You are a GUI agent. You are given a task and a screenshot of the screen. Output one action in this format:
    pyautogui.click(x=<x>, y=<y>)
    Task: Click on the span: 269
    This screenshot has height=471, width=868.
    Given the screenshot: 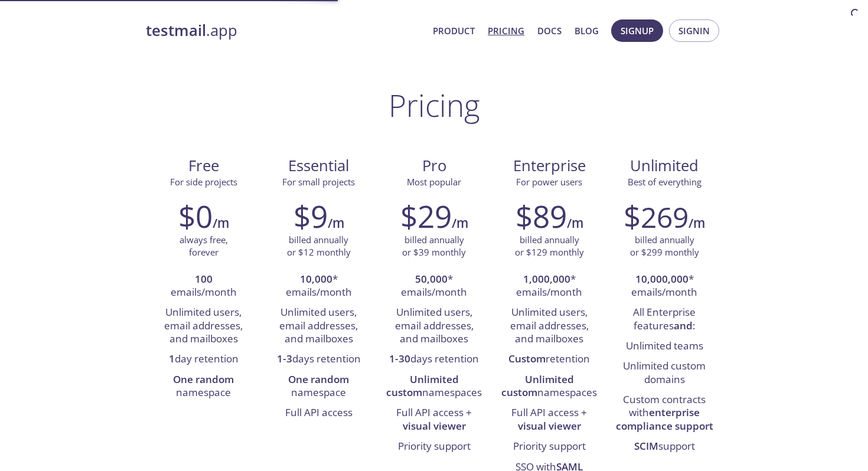 What is the action you would take?
    pyautogui.click(x=665, y=217)
    